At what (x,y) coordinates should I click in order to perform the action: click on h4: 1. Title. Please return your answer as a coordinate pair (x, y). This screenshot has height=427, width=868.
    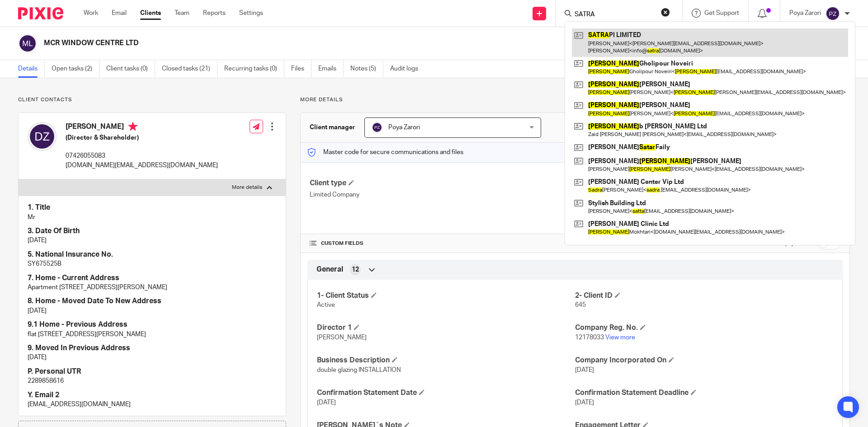
    Looking at the image, I should click on (152, 208).